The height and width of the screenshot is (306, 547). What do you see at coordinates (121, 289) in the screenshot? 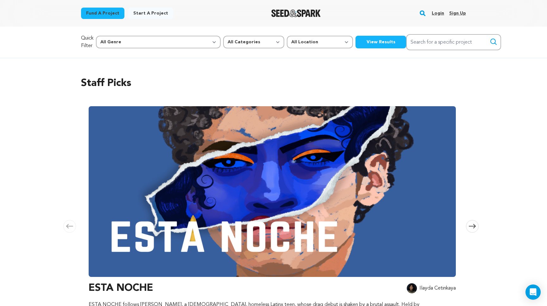
I see `h3: ESTA NOCHE` at bounding box center [121, 289].